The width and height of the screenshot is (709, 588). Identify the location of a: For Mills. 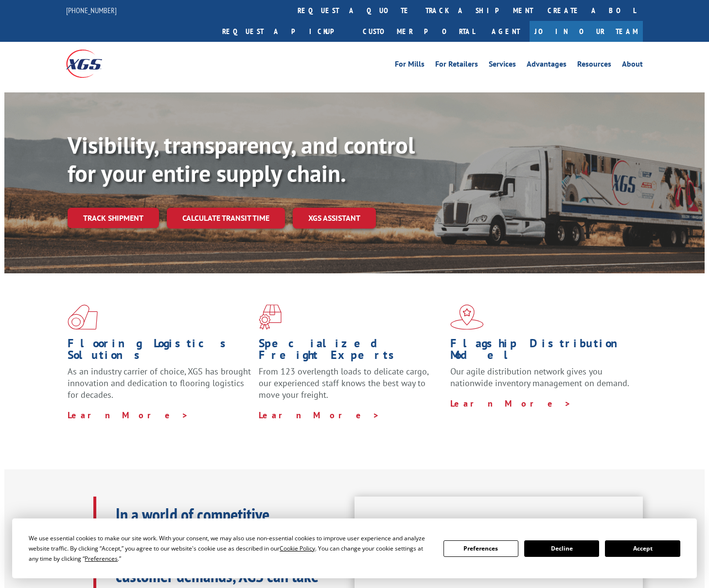
(409, 66).